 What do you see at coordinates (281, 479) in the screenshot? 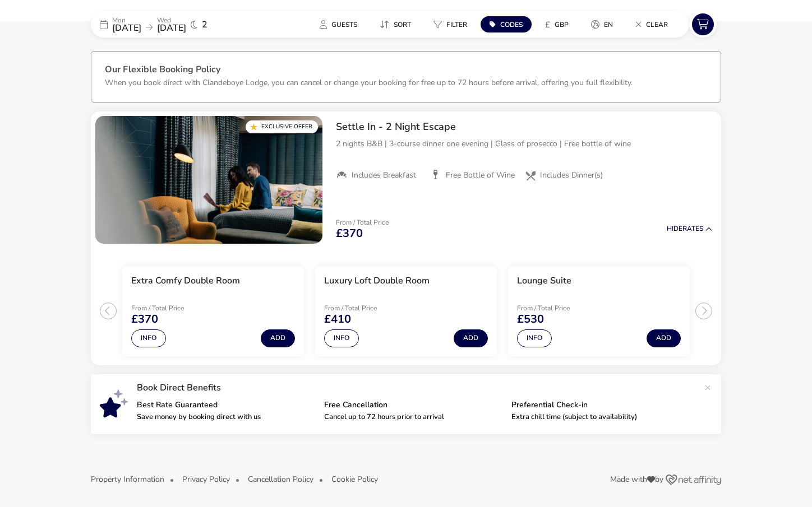
I see `button: Cancellation Policy` at bounding box center [281, 479].